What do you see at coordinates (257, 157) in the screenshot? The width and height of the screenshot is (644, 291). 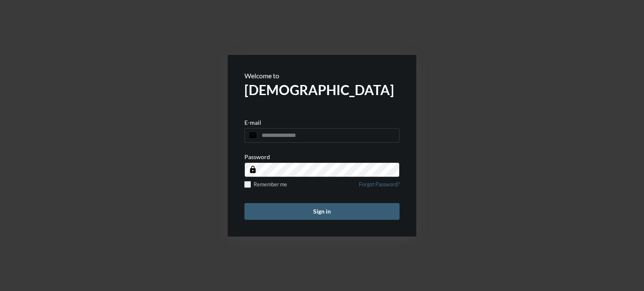 I see `p: Password` at bounding box center [257, 157].